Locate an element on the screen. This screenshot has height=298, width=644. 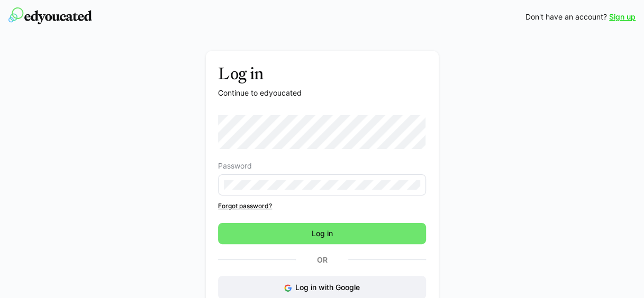
span: Log in with Google is located at coordinates (327, 287).